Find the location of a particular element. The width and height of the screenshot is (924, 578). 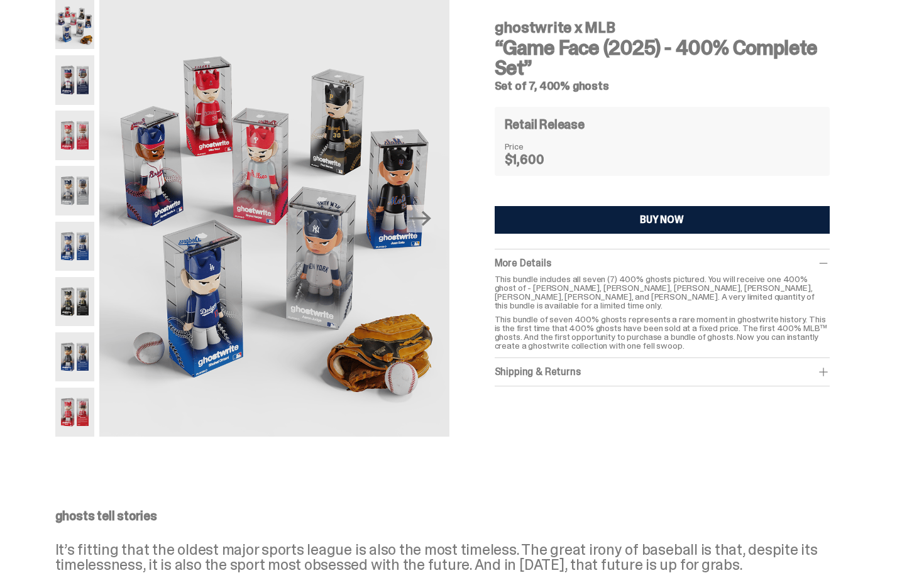

img: 03-ghostwrite-mlb-game-face-complete-set-bryce-harper.png is located at coordinates (75, 135).